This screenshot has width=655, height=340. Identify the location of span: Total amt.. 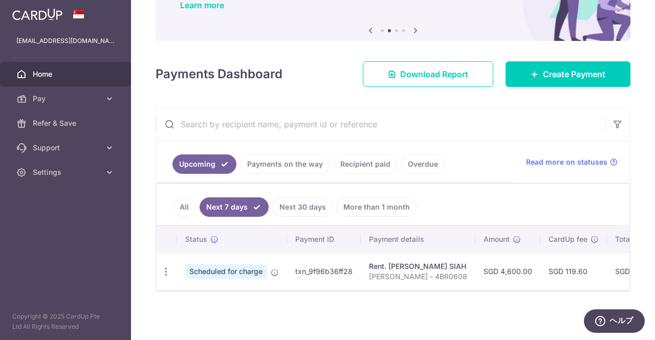
(632, 239).